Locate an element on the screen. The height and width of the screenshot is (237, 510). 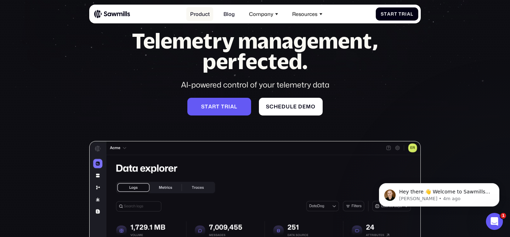
a: Blog is located at coordinates (229, 14).